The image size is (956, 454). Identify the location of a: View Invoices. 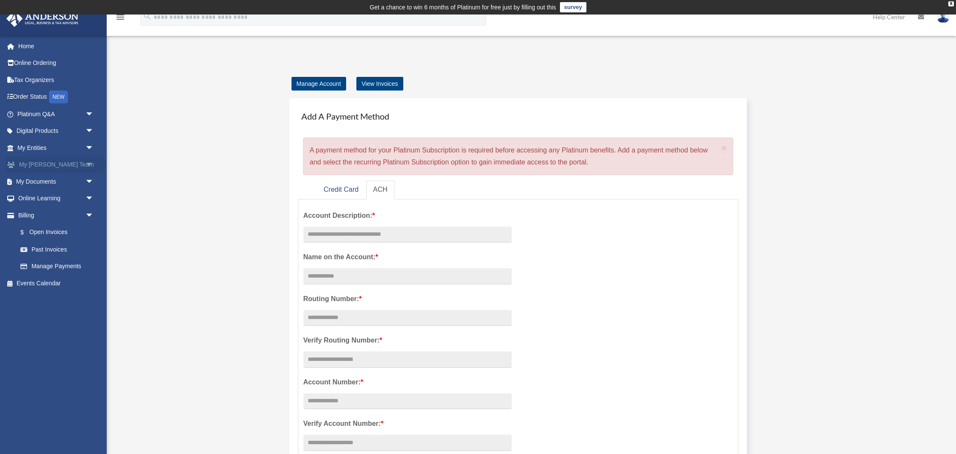
(379, 84).